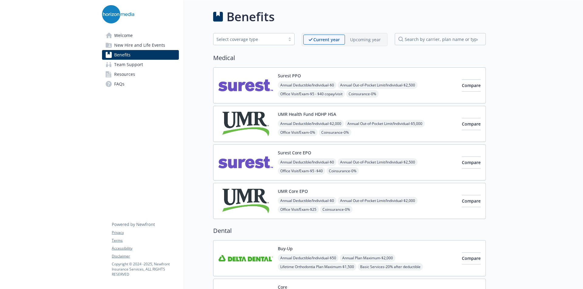 This screenshot has height=289, width=583. I want to click on button: Surest PPO, so click(289, 76).